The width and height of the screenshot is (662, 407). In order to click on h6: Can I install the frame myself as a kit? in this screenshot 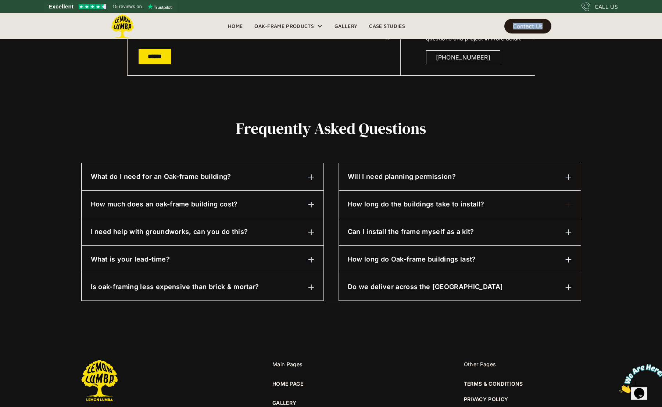, I will do `click(411, 232)`.